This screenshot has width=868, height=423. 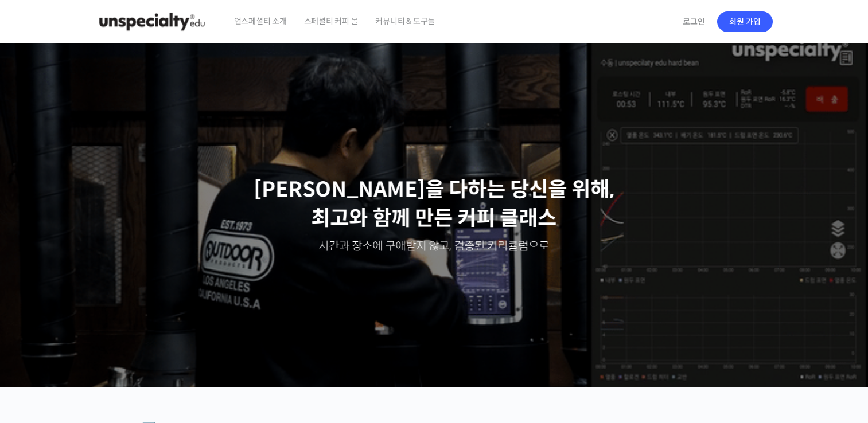 What do you see at coordinates (434, 247) in the screenshot?
I see `p: 시간과 장소에 구애받지 않고, 검증된 커리큘럼으로` at bounding box center [434, 247].